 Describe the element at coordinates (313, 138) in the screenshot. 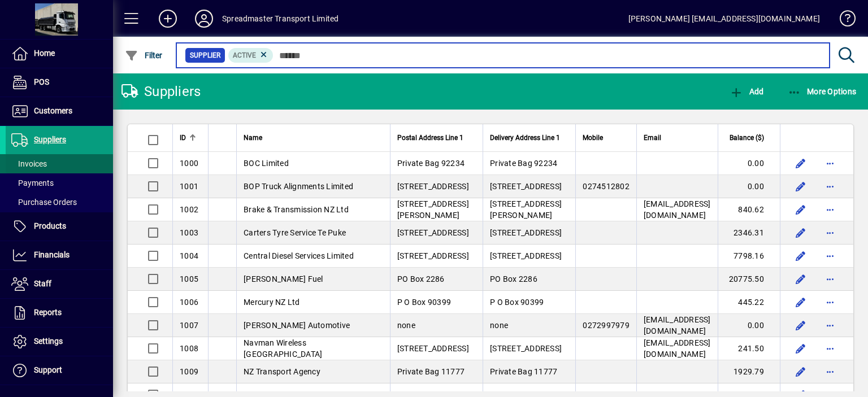

I see `div: Name` at that location.